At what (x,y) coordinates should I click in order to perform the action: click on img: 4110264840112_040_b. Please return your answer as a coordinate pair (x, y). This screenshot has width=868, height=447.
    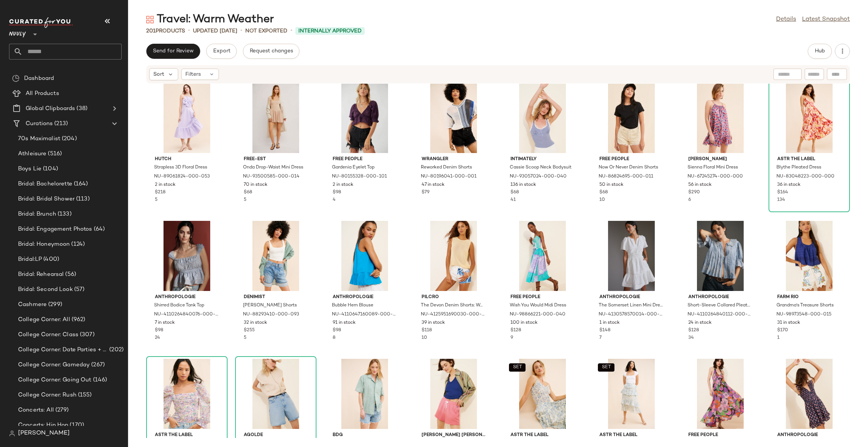
    Looking at the image, I should click on (720, 256).